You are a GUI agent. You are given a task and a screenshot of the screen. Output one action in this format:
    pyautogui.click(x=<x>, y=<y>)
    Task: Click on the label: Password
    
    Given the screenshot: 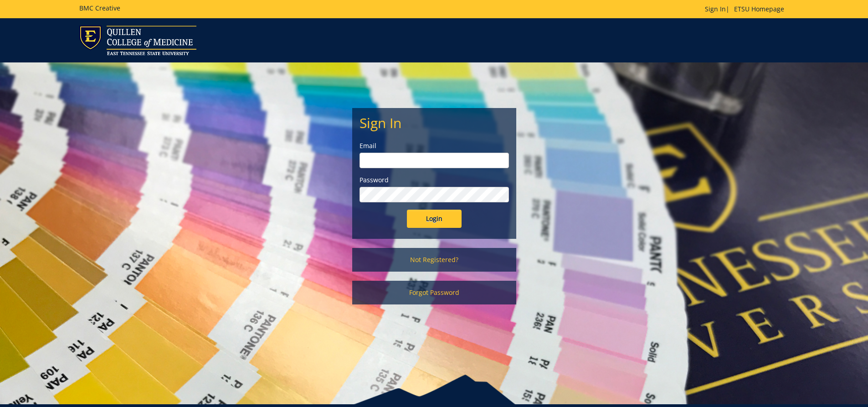 What is the action you would take?
    pyautogui.click(x=434, y=180)
    